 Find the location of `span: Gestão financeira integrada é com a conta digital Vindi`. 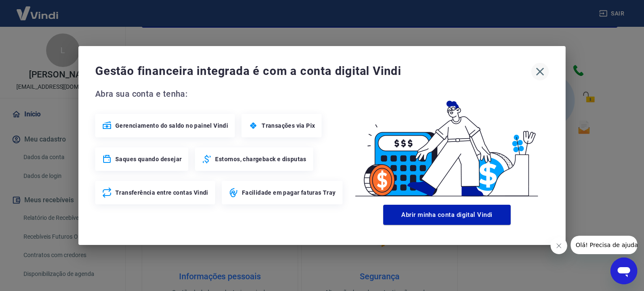

span: Gestão financeira integrada é com a conta digital Vindi is located at coordinates (313, 72).